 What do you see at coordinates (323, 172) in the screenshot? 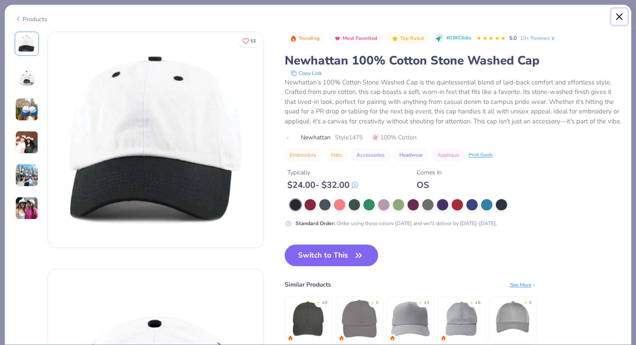
I see `div: Typically` at bounding box center [323, 172].